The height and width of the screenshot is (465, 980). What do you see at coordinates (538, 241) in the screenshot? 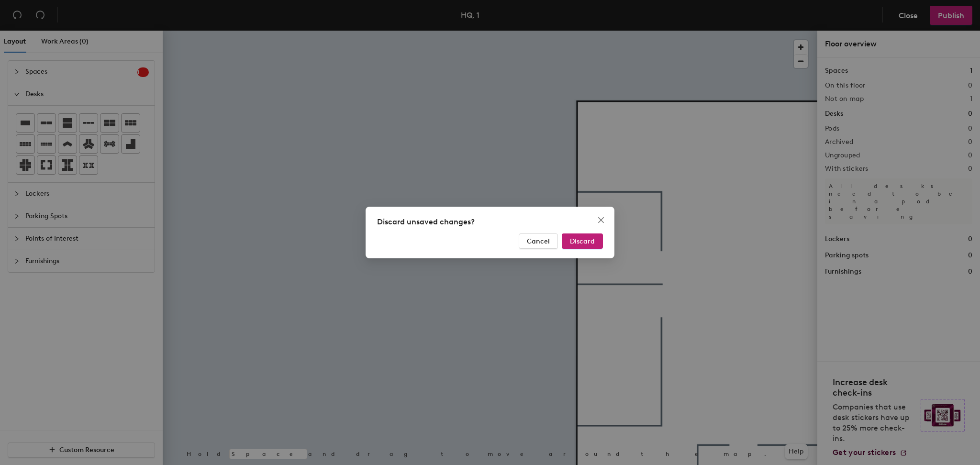
I see `button: Cancel` at bounding box center [538, 241].